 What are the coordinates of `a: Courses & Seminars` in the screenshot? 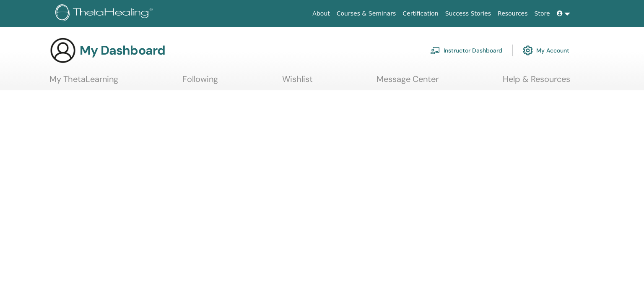 It's located at (366, 13).